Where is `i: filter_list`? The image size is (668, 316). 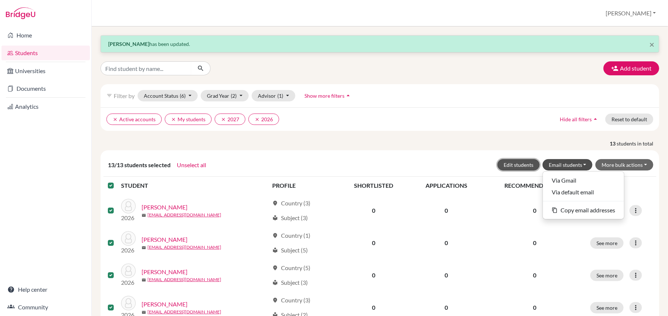
i: filter_list is located at coordinates (109, 95).